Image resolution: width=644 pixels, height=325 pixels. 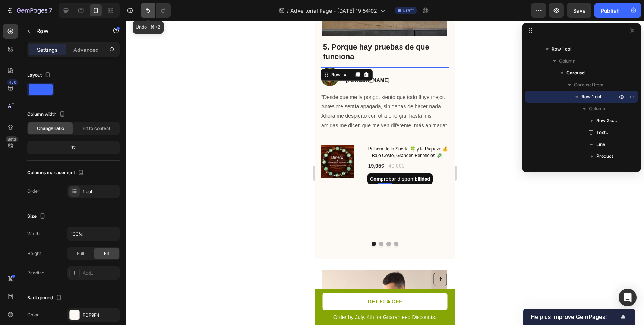 What do you see at coordinates (70, 90) in the screenshot?
I see `p: "Desde que me la pongo, siento que todo fluye mejor. Antes me sentía apagada, sin ganas de hacer ...` at bounding box center [70, 90].